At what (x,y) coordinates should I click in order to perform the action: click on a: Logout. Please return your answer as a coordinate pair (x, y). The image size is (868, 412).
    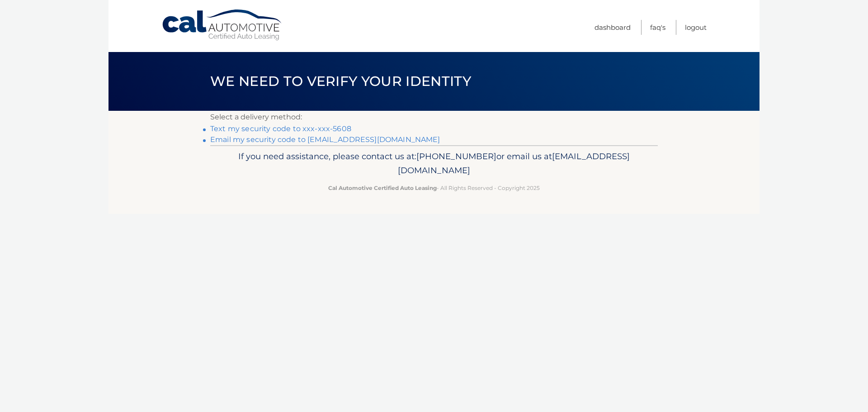
    Looking at the image, I should click on (696, 27).